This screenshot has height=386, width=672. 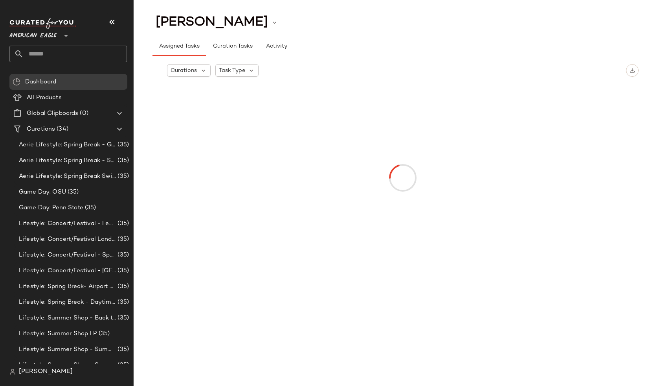 I want to click on span: Aerie Lifestyle: Spring Break - Sporty, so click(x=67, y=160).